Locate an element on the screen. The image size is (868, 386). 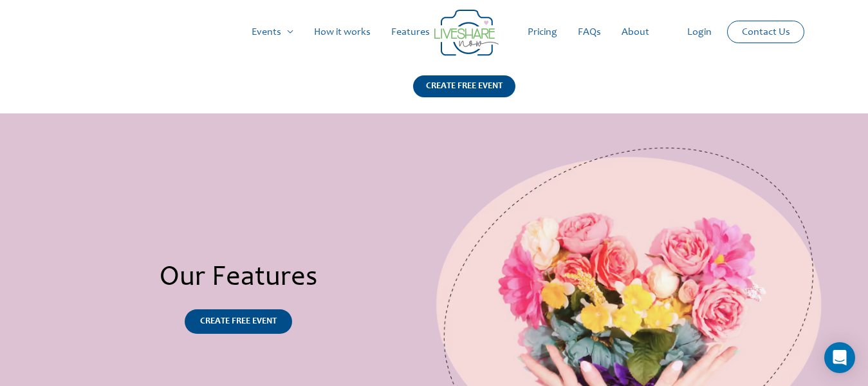
a: Login is located at coordinates (700, 32).